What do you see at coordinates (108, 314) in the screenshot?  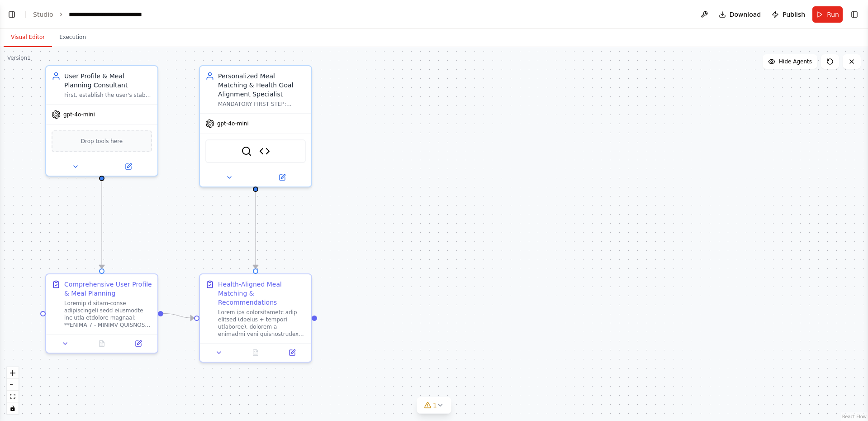 I see `div: Loremip d sitam-conse adipiscingeli sedd eiusmodte inc utla etdolore magnaal: **ENIMA 7 - MINIMV ...` at bounding box center [108, 314].